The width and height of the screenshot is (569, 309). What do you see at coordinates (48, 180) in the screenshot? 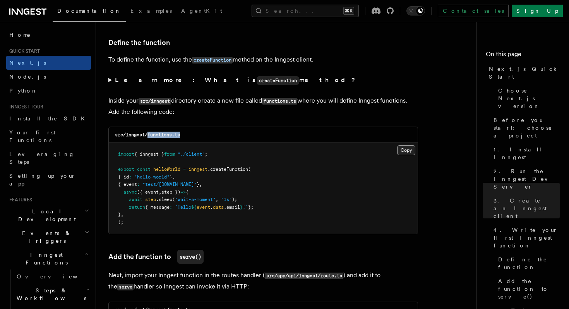
I see `a: Setting up your app` at bounding box center [48, 180].